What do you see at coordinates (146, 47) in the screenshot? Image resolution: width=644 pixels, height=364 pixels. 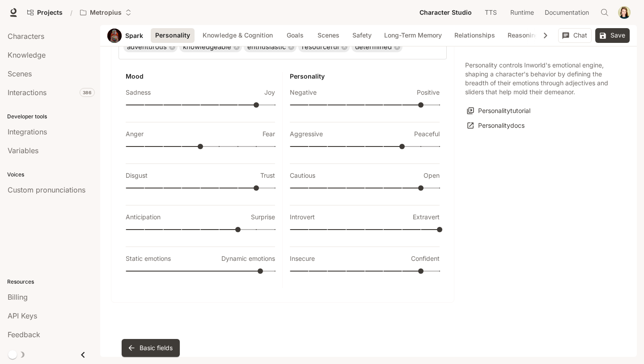 I see `span: adventurous` at bounding box center [146, 47].